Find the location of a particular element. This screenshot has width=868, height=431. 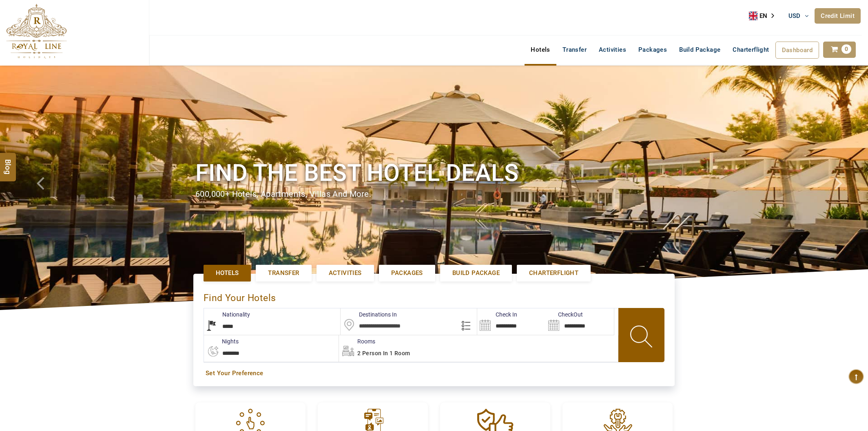

div: Find Your Hotels is located at coordinates (434, 296).